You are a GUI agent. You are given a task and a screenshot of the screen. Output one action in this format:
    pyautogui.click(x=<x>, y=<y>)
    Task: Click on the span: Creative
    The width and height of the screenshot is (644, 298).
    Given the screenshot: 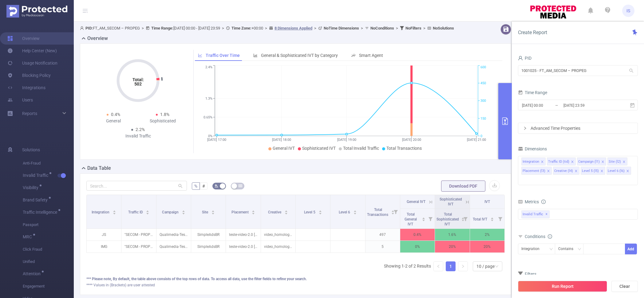 What is the action you would take?
    pyautogui.click(x=275, y=212)
    